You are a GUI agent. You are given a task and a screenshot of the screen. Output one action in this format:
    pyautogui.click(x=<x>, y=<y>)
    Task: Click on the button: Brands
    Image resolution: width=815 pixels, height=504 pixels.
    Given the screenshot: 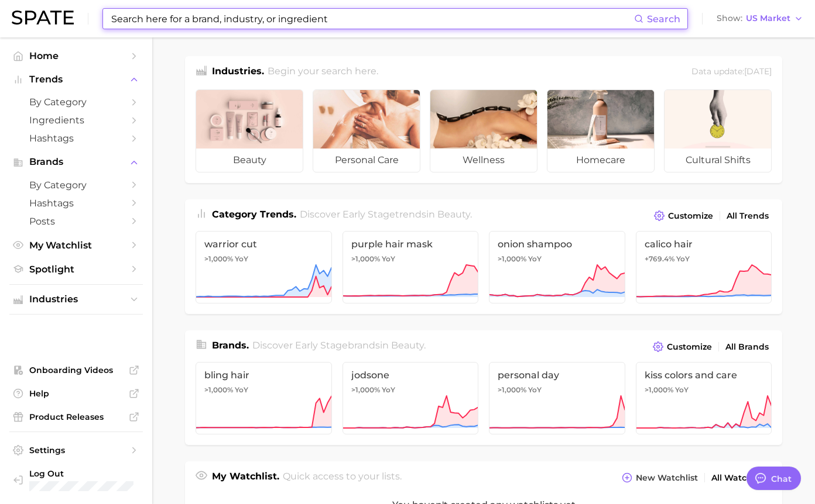 What is the action you would take?
    pyautogui.click(x=76, y=162)
    